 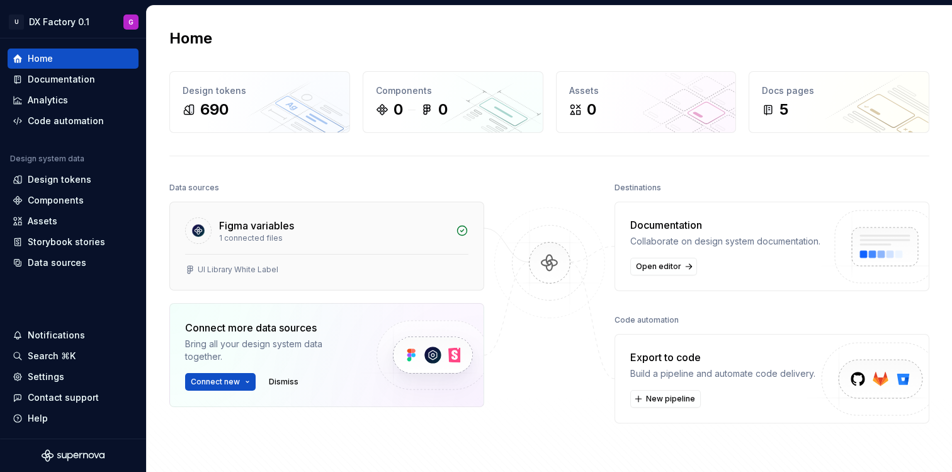 I want to click on button: Contact support, so click(x=73, y=397).